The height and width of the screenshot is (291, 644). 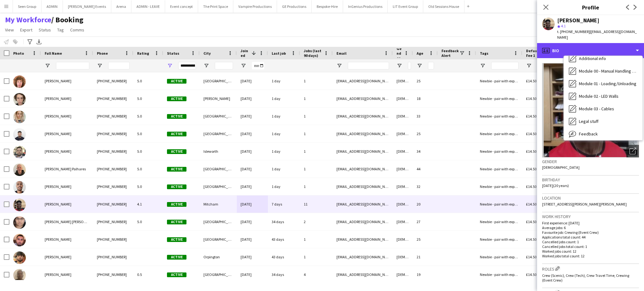 I want to click on h3: Roles, so click(x=591, y=268).